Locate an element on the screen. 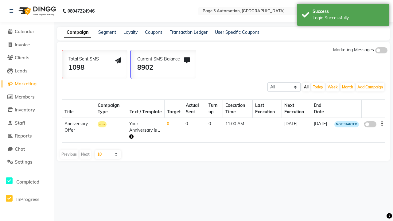 Image resolution: width=393 pixels, height=221 pixels. b: 08047224946 is located at coordinates (81, 11).